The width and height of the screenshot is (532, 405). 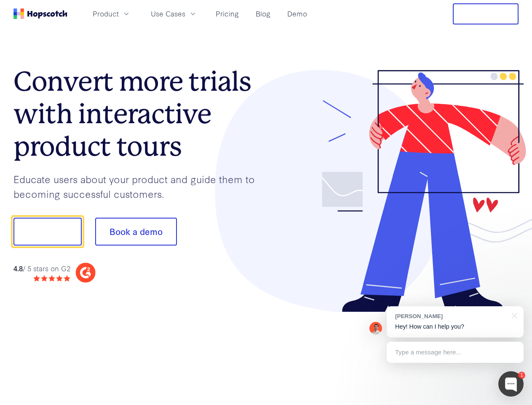 What do you see at coordinates (42, 268) in the screenshot?
I see `div: / 5 stars on G2` at bounding box center [42, 268].